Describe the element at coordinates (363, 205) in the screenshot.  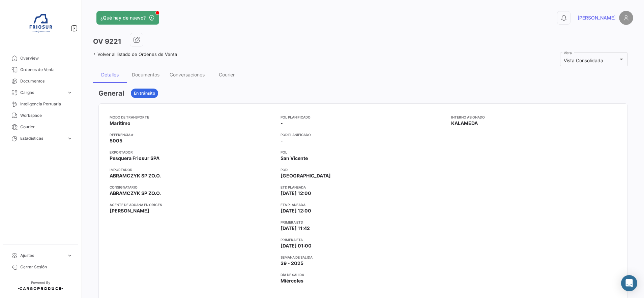
I see `app-card-info-title: ETA planeada` at that location.